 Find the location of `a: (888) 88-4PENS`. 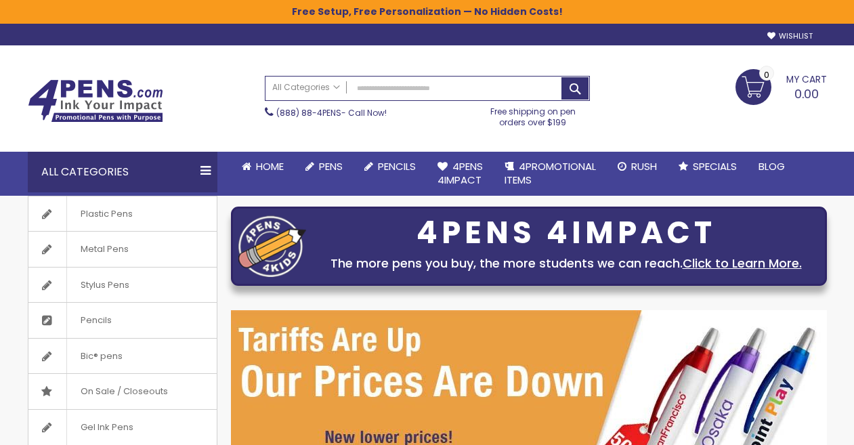

a: (888) 88-4PENS is located at coordinates (309, 112).